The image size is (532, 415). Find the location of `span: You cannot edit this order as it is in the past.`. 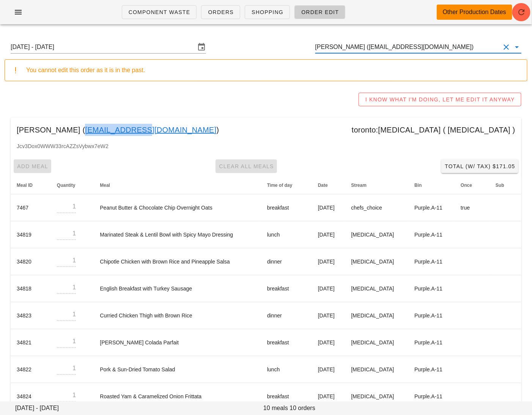

span: You cannot edit this order as it is in the past. is located at coordinates (85, 70).